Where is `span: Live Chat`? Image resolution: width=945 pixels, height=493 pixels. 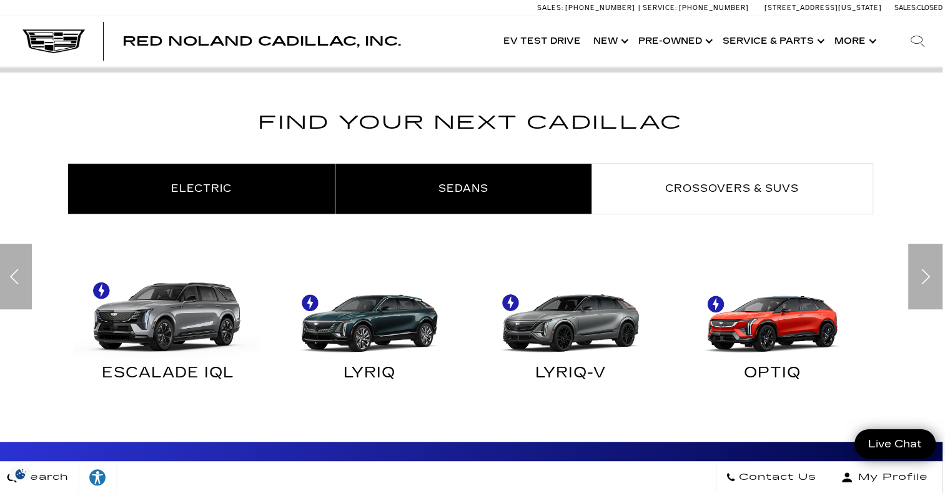
span: Live Chat is located at coordinates (895, 444).